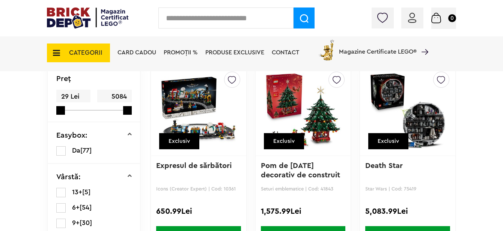 The width and height of the screenshot is (503, 231). I want to click on div: 5,083.99Lei, so click(408, 212).